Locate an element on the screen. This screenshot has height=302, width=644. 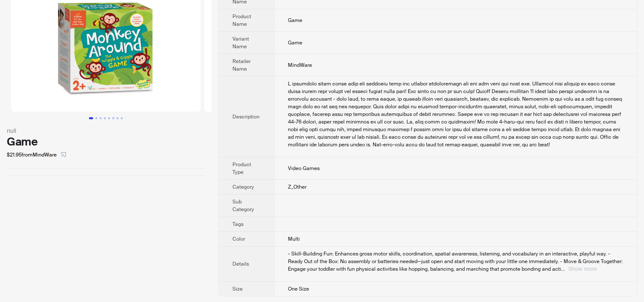
span: Z_Other is located at coordinates (297, 187).